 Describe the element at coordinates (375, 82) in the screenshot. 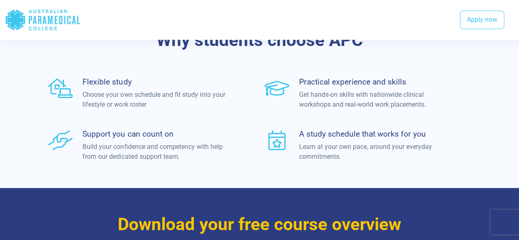

I see `h4: Practical experience and skills` at that location.